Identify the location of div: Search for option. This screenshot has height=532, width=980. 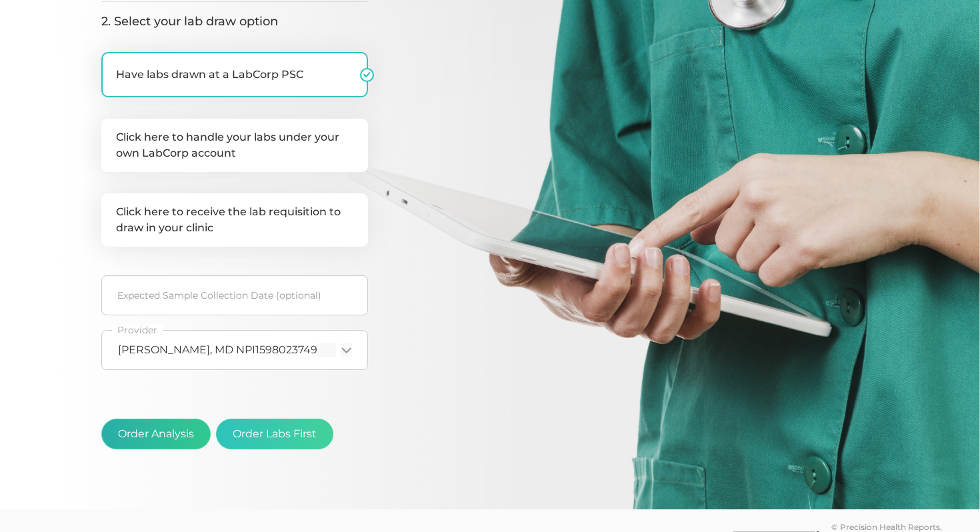
(235, 350).